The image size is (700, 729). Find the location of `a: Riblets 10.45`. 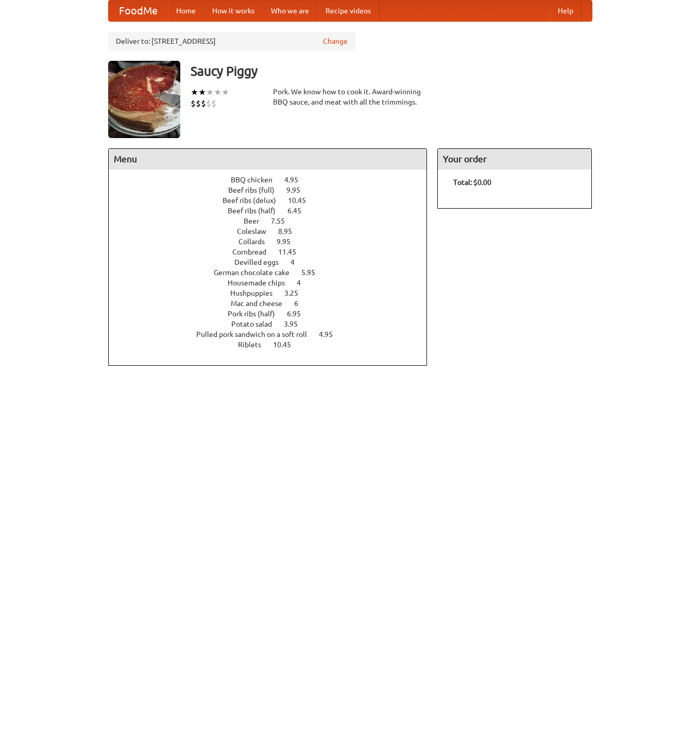

a: Riblets 10.45 is located at coordinates (274, 345).